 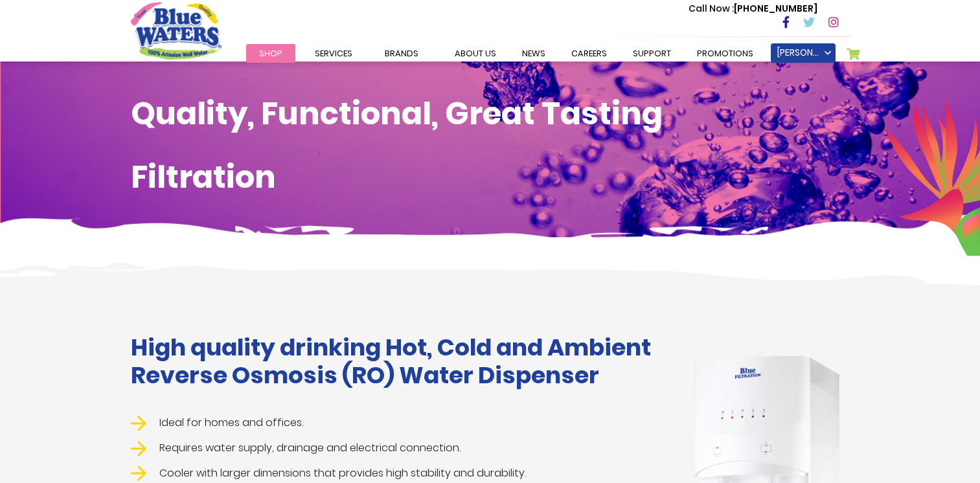 What do you see at coordinates (711, 8) in the screenshot?
I see `span: Call Now :` at bounding box center [711, 8].